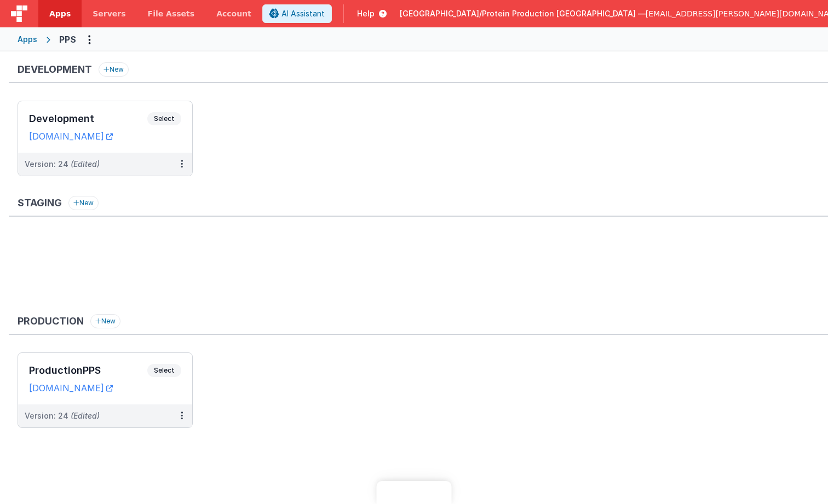  Describe the element at coordinates (60, 13) in the screenshot. I see `span: Apps` at that location.